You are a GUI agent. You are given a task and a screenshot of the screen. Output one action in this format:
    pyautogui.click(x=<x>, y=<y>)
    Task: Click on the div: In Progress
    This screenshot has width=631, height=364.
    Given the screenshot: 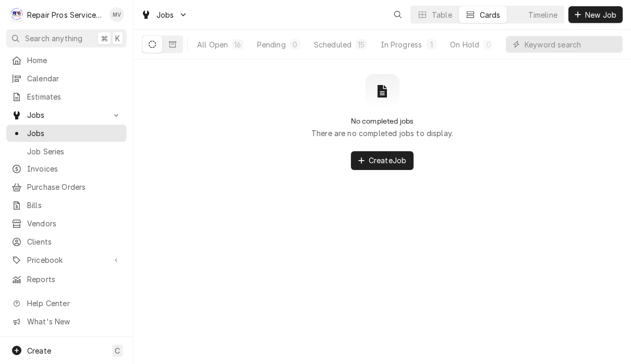 What is the action you would take?
    pyautogui.click(x=402, y=45)
    